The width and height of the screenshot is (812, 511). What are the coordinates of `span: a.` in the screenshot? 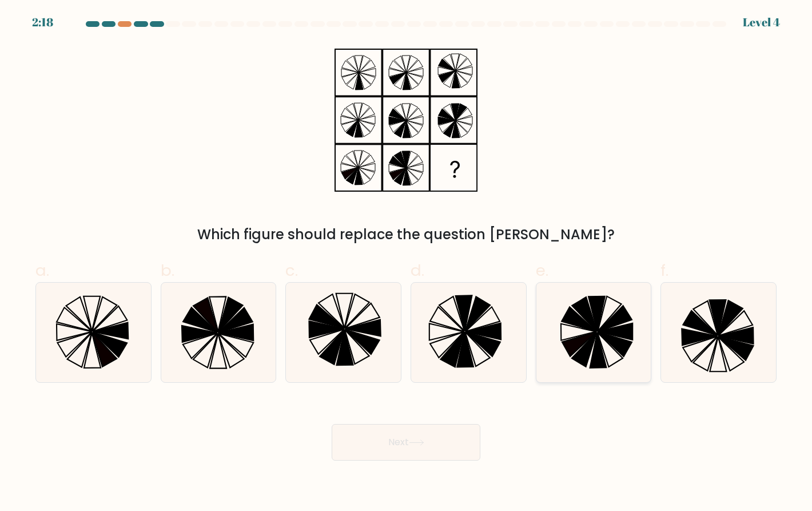 It's located at (42, 270).